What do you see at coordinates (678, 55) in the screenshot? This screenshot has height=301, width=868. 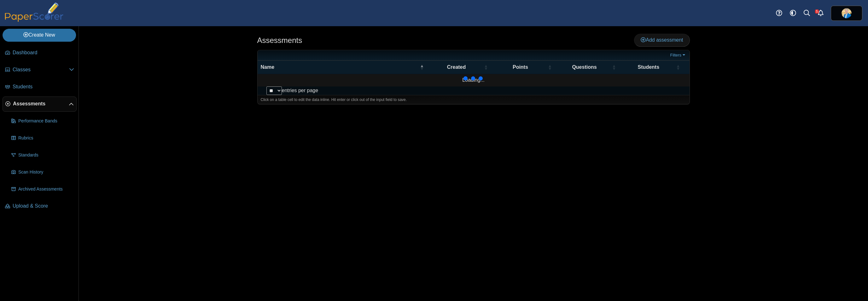 I see `a: Filters` at bounding box center [678, 55].